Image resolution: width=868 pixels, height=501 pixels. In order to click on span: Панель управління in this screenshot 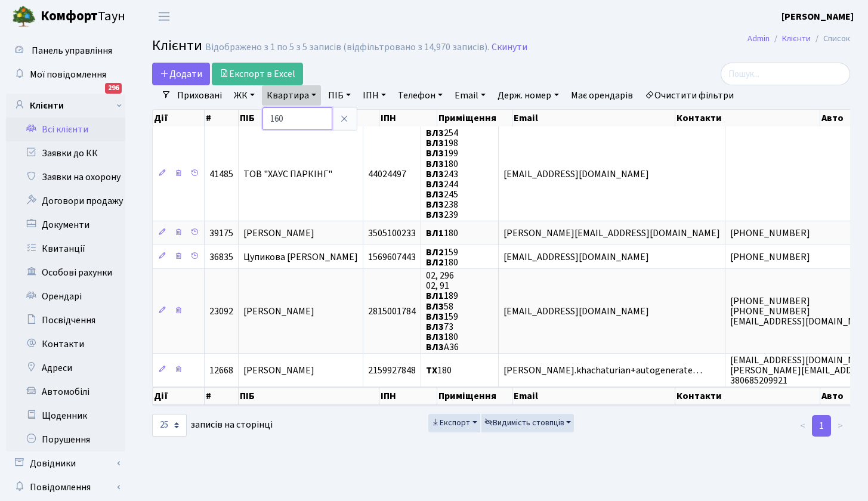, I will do `click(71, 51)`.